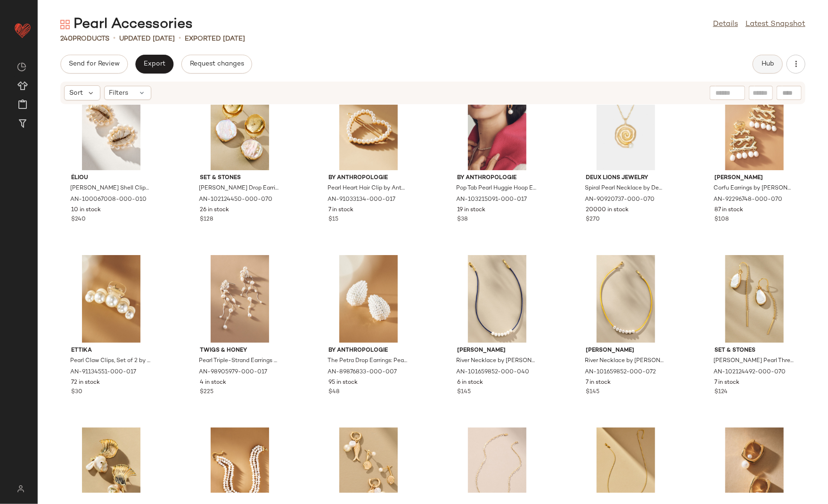  What do you see at coordinates (768, 64) in the screenshot?
I see `button: Hub` at bounding box center [768, 64].